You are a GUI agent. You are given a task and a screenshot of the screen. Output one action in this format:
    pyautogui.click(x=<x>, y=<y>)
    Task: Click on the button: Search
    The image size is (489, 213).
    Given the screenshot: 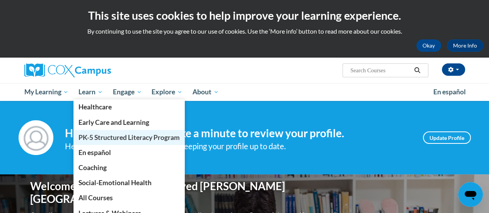 What is the action you would take?
    pyautogui.click(x=417, y=70)
    